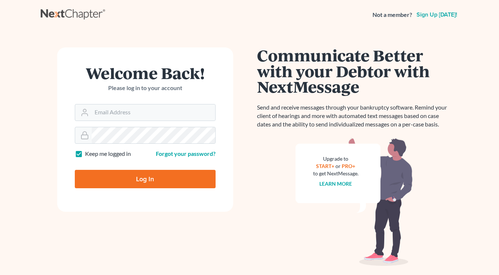  Describe the element at coordinates (355, 201) in the screenshot. I see `img: nextmessage_bg-59042aed3d76b12b5cd301f8e5b87938c9018125f34e5fa2b7a6b67550977c72.svg` at that location.